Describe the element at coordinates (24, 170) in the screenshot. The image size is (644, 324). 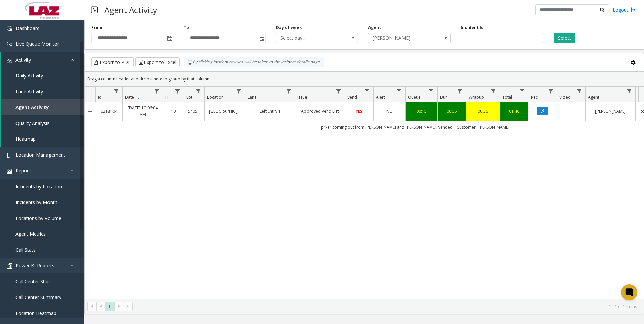
I see `span: Reports` at that location.